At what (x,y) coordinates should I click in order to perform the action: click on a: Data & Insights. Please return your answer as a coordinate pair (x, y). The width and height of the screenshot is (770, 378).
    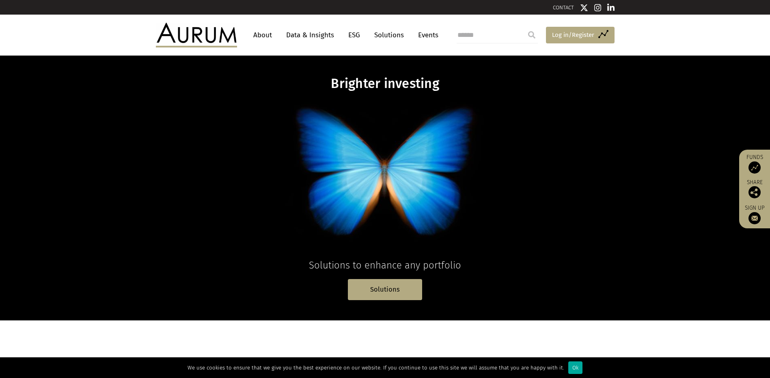
    Looking at the image, I should click on (310, 35).